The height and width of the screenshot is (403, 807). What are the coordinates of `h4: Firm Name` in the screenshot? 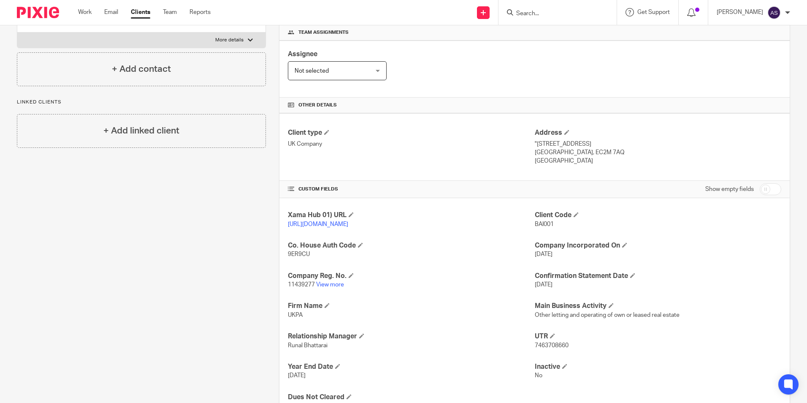 It's located at (411, 306).